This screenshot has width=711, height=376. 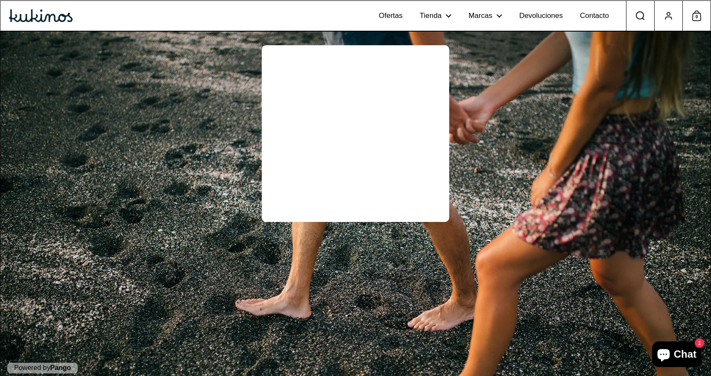 I want to click on a: Ofertas, so click(x=391, y=16).